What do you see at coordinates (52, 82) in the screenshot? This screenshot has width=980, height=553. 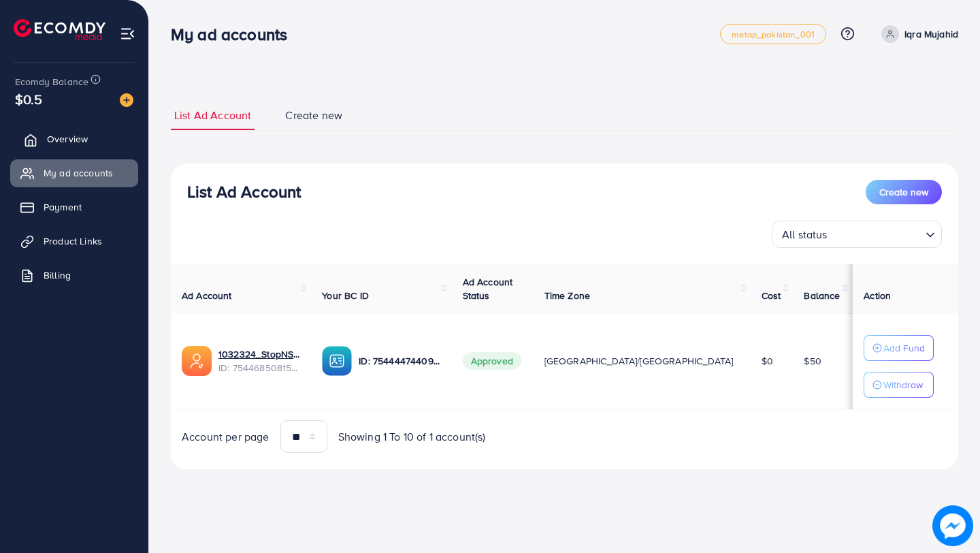 I see `span: Ecomdy Balance` at bounding box center [52, 82].